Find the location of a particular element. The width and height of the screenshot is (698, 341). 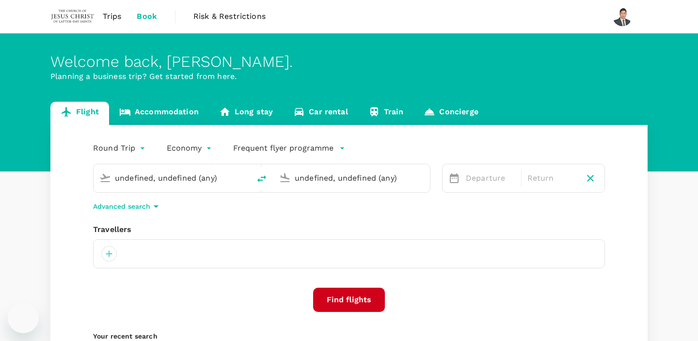

button: Find flights is located at coordinates (349, 300).